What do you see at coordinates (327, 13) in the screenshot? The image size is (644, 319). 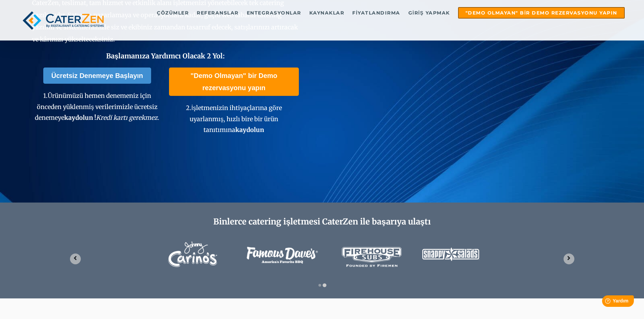 I see `font: Kaynaklar` at bounding box center [327, 13].